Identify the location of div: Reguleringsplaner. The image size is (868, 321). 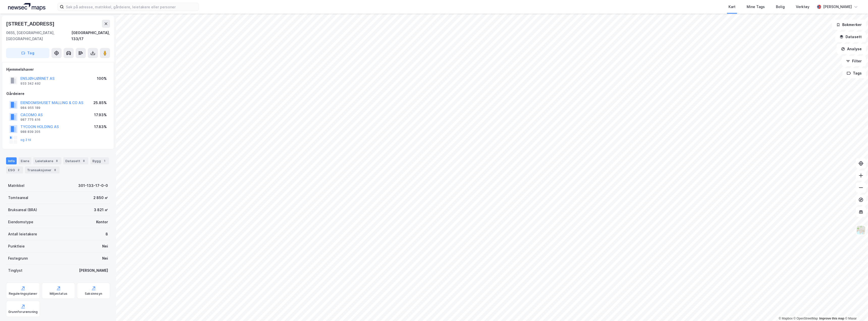
(23, 294).